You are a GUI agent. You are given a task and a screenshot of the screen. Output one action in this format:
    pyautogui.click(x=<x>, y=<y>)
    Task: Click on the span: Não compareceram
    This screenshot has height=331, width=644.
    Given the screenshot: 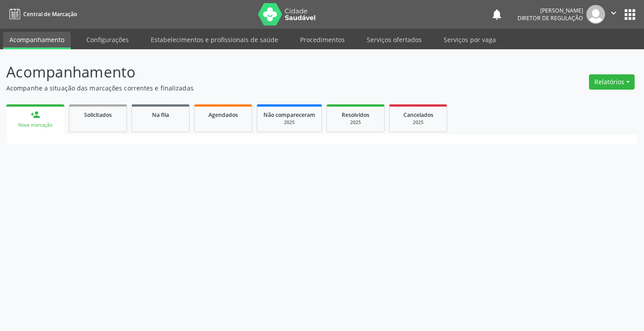 What is the action you would take?
    pyautogui.click(x=289, y=115)
    